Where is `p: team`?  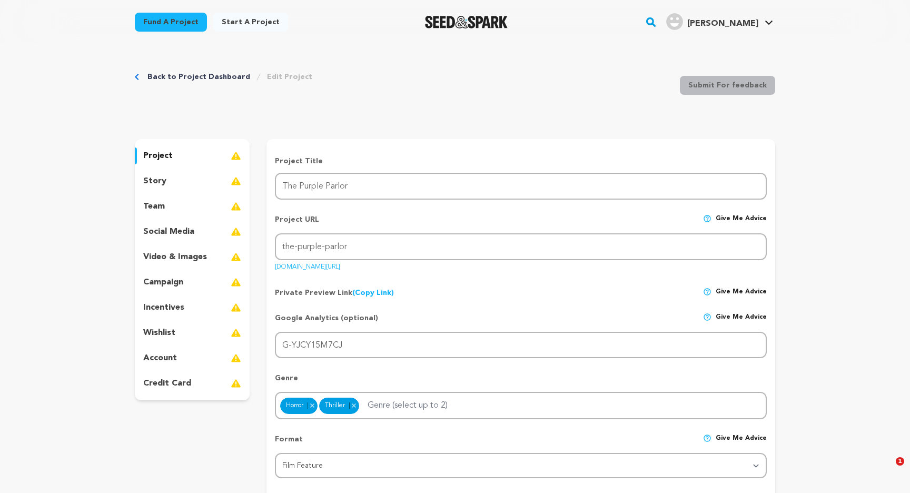 p: team is located at coordinates (154, 206).